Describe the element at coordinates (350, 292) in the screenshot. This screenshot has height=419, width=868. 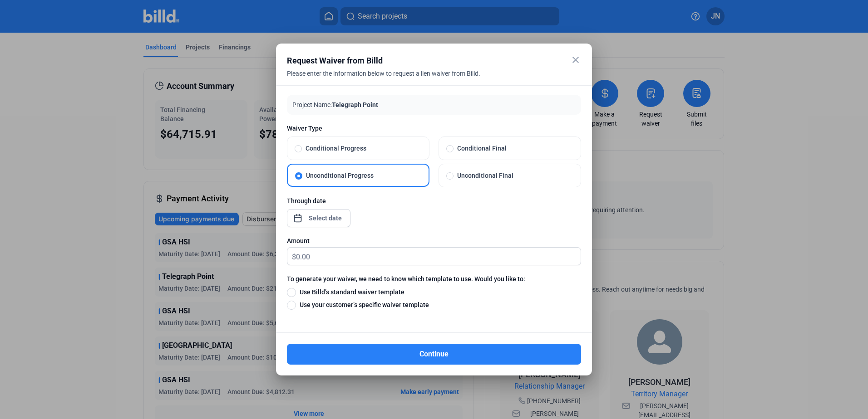
I see `span: Use Billd’s standard waiver template` at that location.